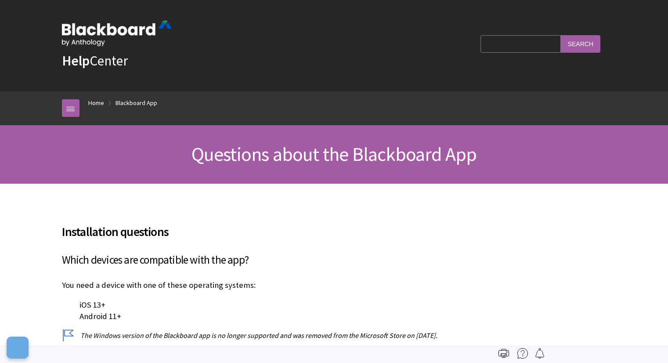 Image resolution: width=668 pixels, height=363 pixels. Describe the element at coordinates (334, 260) in the screenshot. I see `h3: Which devices are compatible with the app?` at that location.